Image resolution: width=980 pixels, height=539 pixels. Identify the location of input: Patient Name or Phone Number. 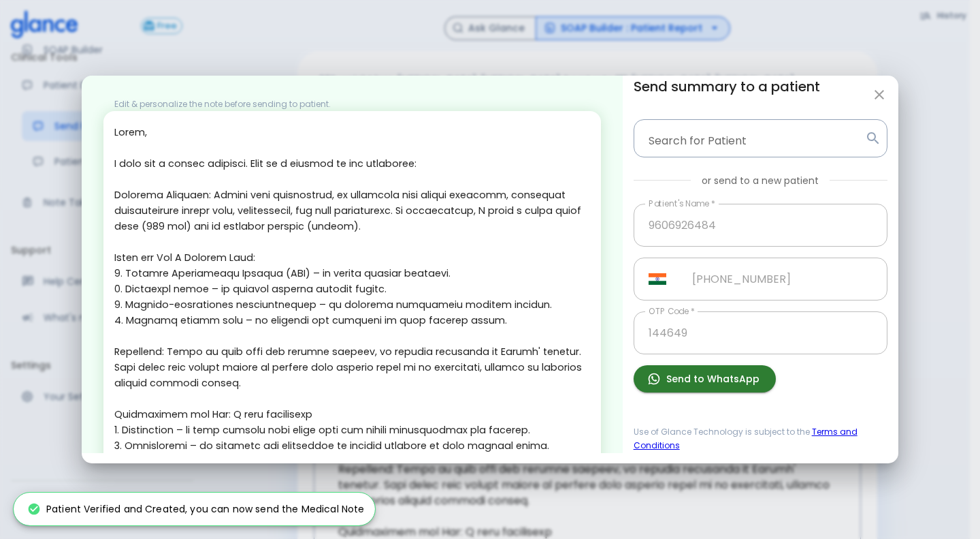
(749, 138).